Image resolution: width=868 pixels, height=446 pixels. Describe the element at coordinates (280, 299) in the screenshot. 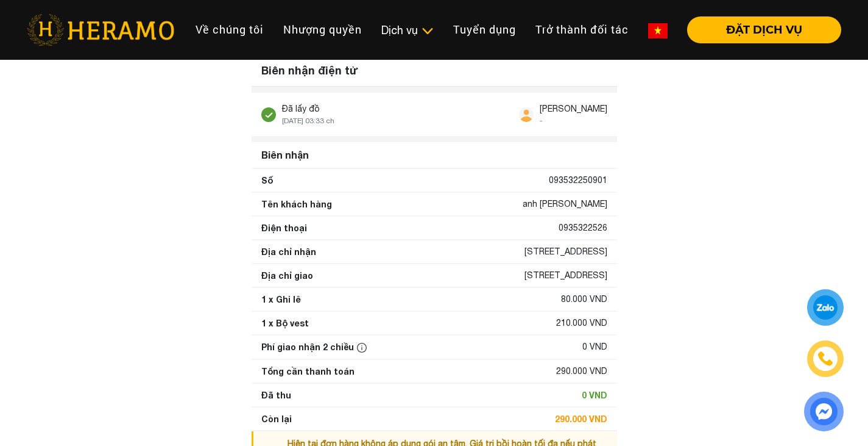

I see `div: 1 x Ghi lê` at that location.